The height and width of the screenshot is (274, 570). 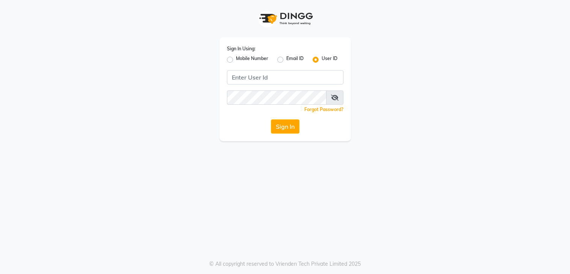 What do you see at coordinates (252, 60) in the screenshot?
I see `label: Mobile Number` at bounding box center [252, 60].